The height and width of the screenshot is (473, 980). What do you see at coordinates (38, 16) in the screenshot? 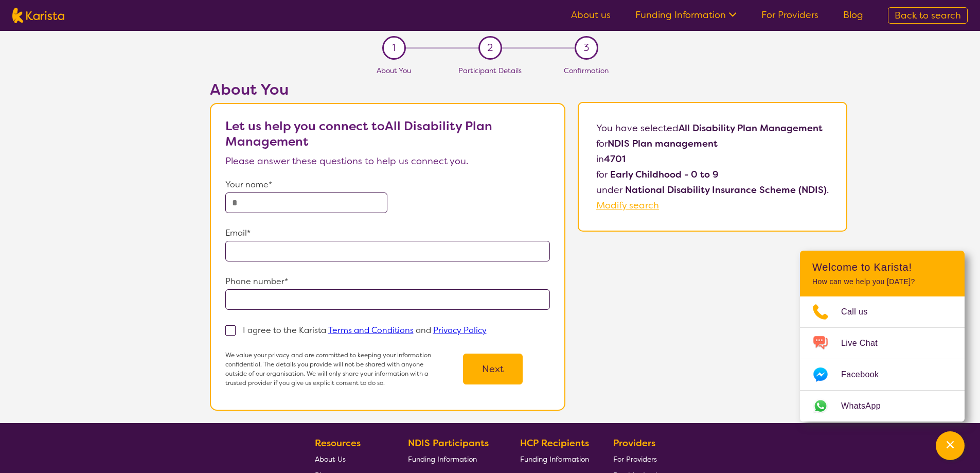
I see `img: Karista logo` at bounding box center [38, 16].